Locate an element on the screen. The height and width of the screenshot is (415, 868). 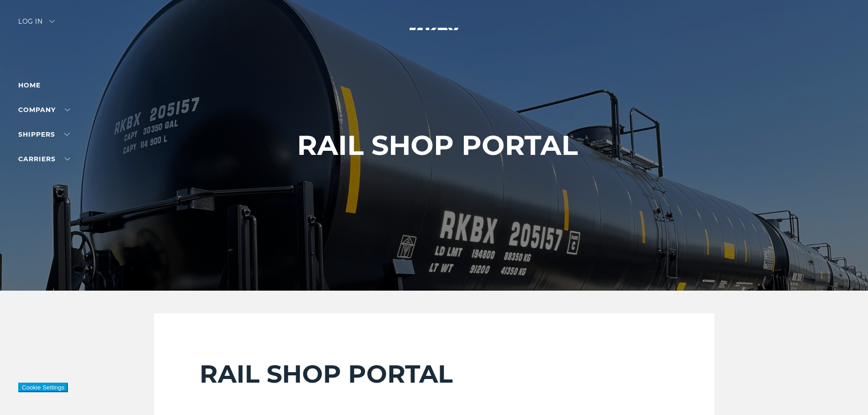
a: SHIPPERS is located at coordinates (44, 134).